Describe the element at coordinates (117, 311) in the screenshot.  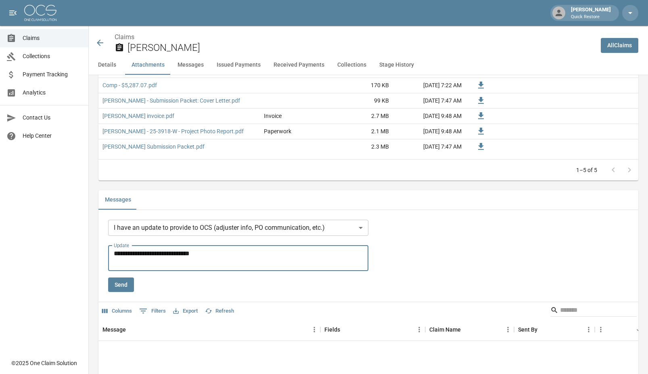
I see `button: Select columns` at that location.